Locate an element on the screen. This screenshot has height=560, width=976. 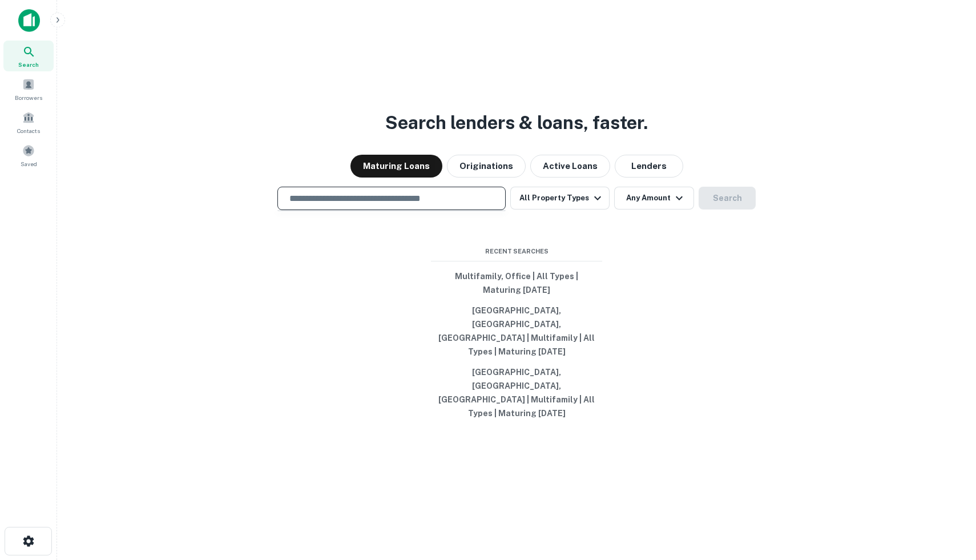
a: Contacts is located at coordinates (29, 122).